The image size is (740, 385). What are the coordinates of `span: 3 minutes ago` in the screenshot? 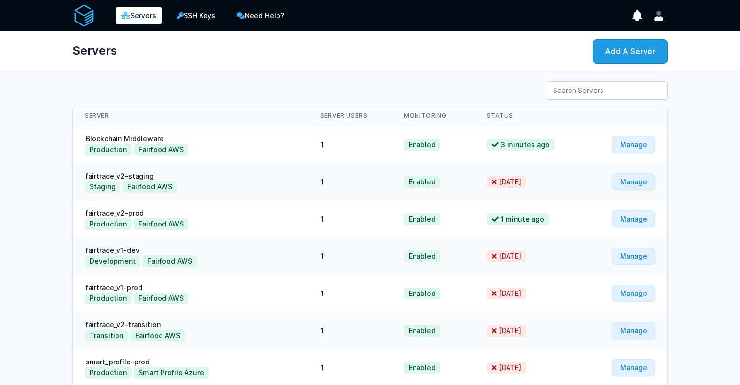 It's located at (521, 145).